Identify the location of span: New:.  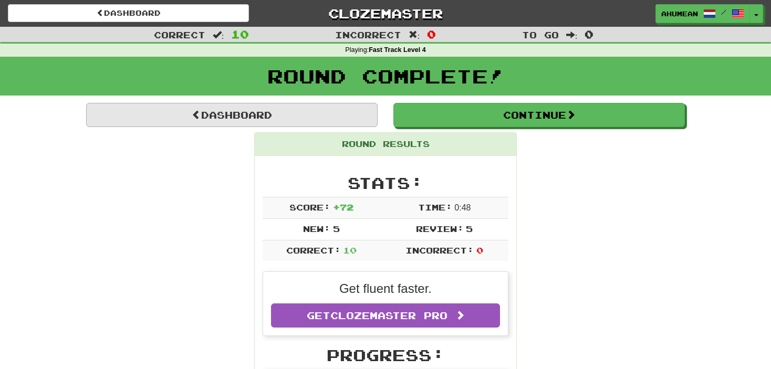
(317, 228).